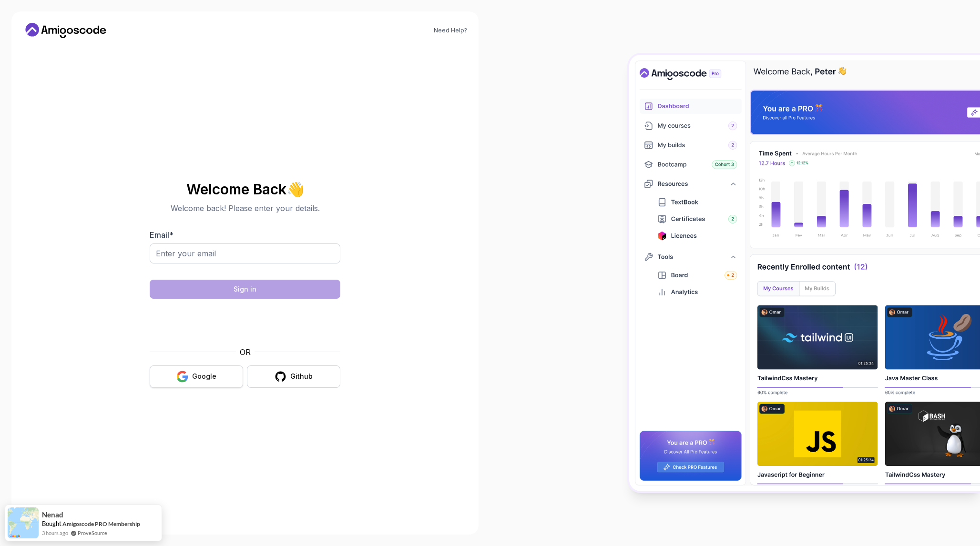 This screenshot has width=980, height=546. I want to click on span: Bought, so click(52, 524).